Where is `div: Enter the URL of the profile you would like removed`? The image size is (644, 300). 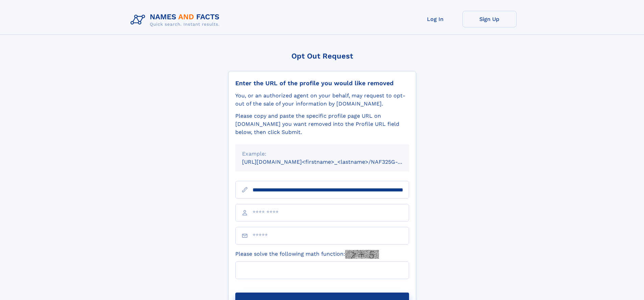 div: Enter the URL of the profile you would like removed is located at coordinates (322, 83).